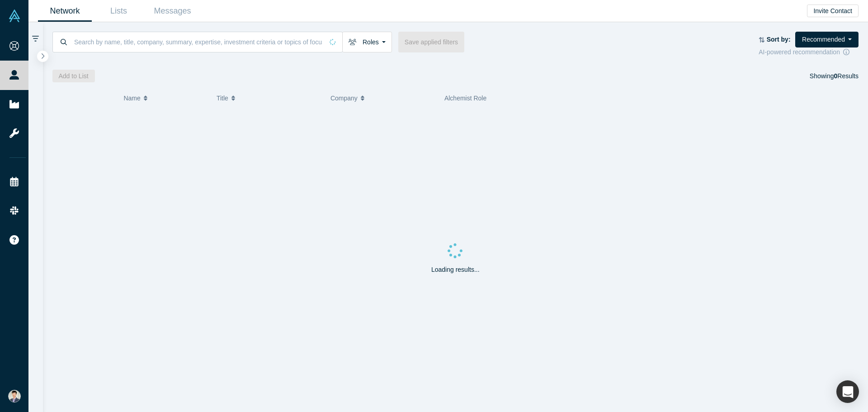 The height and width of the screenshot is (412, 868). Describe the element at coordinates (198, 41) in the screenshot. I see `input: Search by name, title, company, summary, expertise, investment criteria or topics of focus` at that location.